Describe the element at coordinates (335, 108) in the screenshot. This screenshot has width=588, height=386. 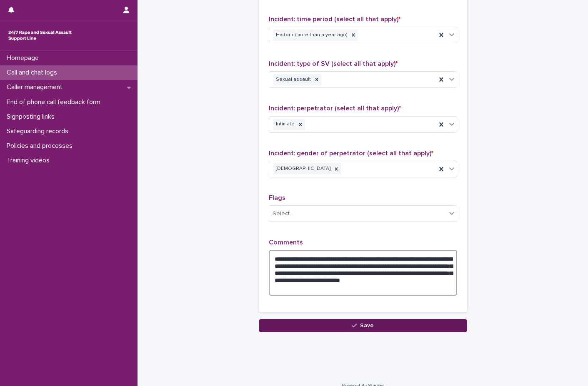
I see `span: Incident: perpetrator (select all that apply)` at that location.